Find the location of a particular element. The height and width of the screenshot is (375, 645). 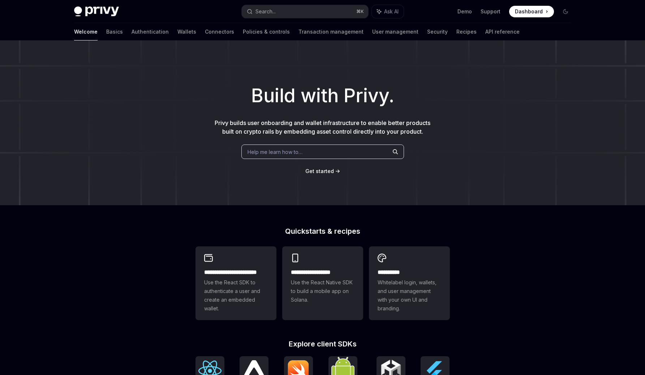

h1: Build with Privy. is located at coordinates (322, 96).